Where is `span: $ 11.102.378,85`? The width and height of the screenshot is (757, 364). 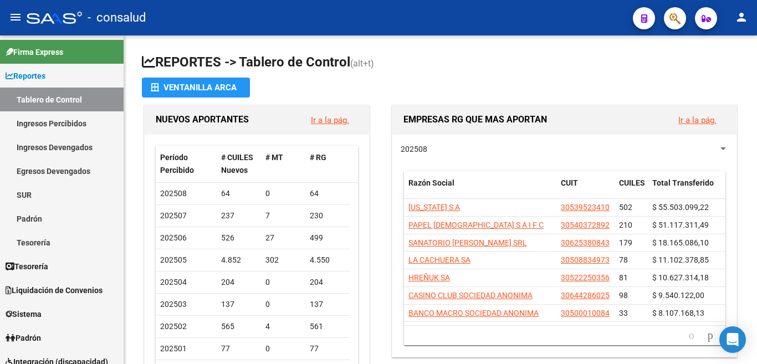 span: $ 11.102.378,85 is located at coordinates (680, 260).